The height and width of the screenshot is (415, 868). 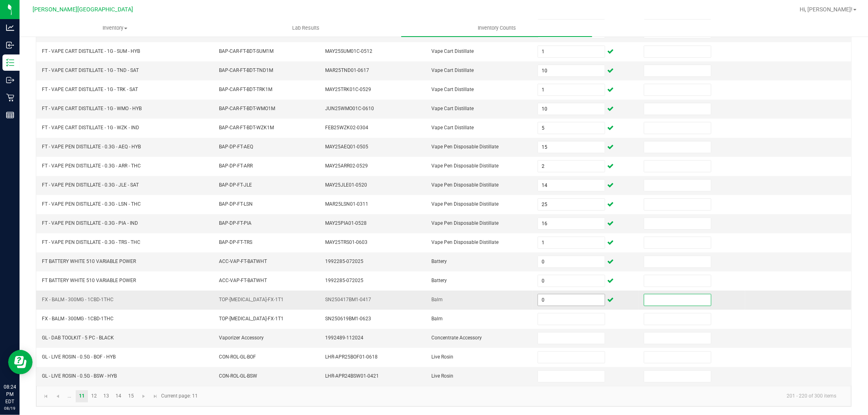 I want to click on span: FT - VAPE PEN DISTILLATE - 0.3G - AEQ - HYB, so click(x=91, y=147).